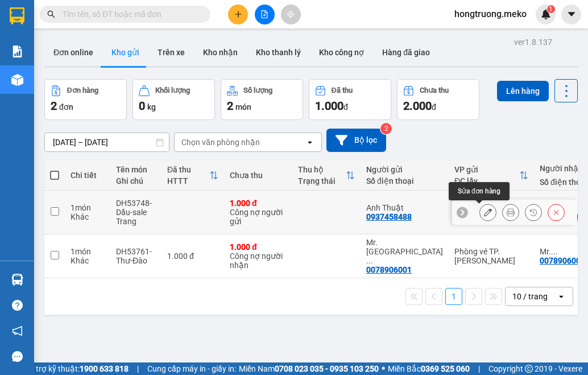  What do you see at coordinates (291, 14) in the screenshot?
I see `span: aim` at bounding box center [291, 14].